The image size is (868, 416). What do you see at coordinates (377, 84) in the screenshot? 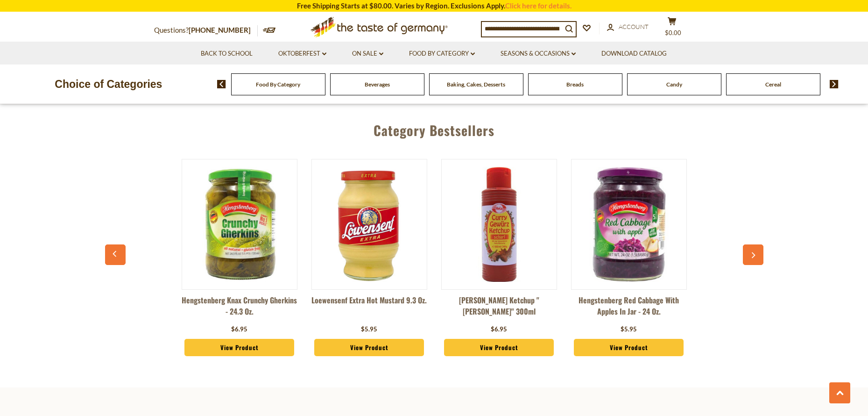
I see `span: Beverages` at bounding box center [377, 84].